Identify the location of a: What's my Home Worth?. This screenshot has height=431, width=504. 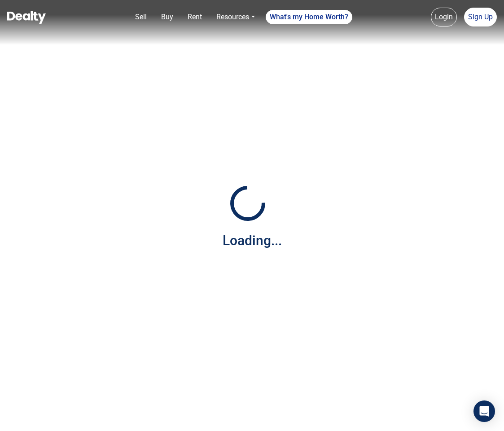
(309, 17).